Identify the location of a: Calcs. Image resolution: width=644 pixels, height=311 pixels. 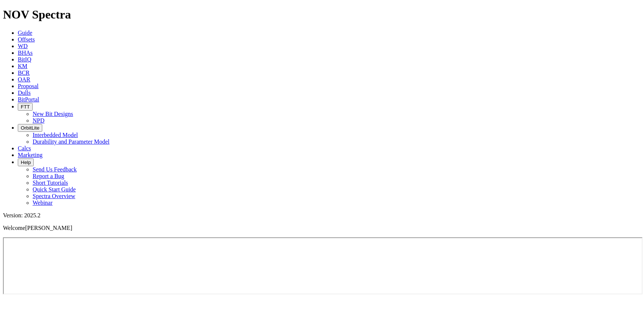
(25, 148).